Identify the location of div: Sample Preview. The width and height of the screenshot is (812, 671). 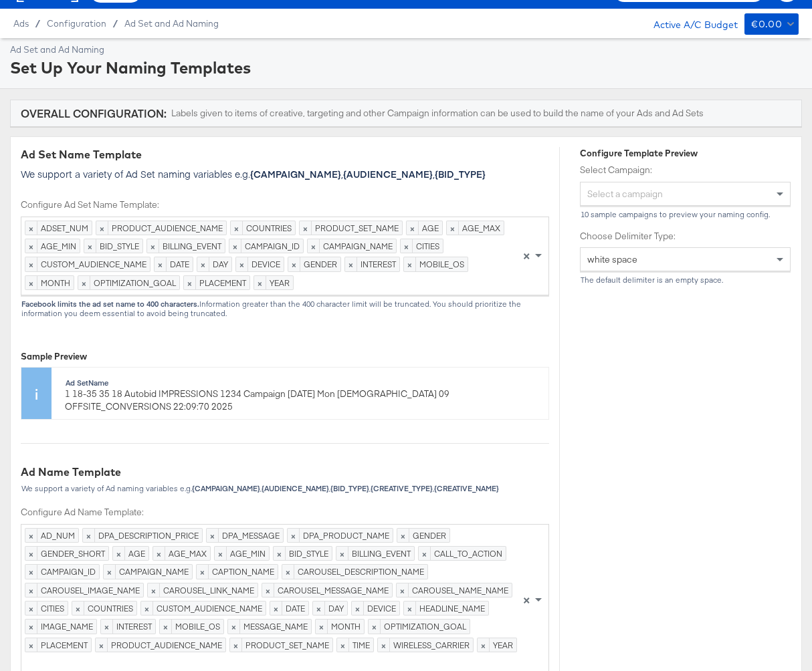
(285, 356).